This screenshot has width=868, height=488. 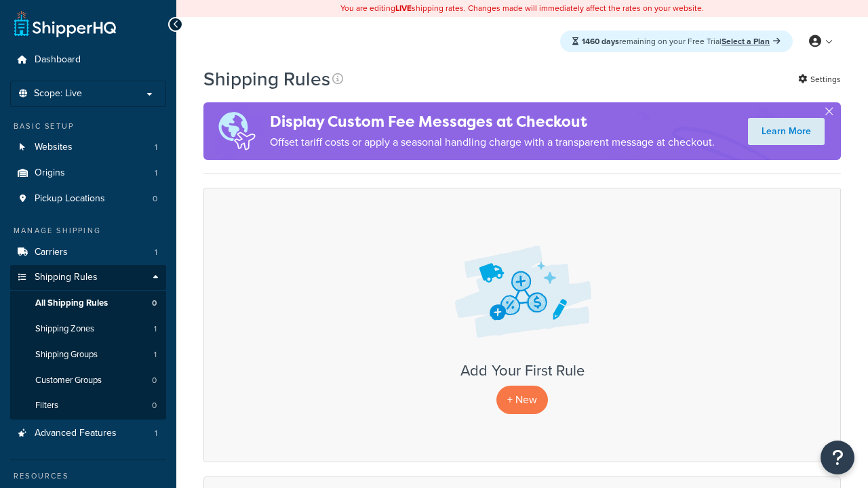 I want to click on h4: Display Custom Fee Messages at Checkout, so click(x=492, y=122).